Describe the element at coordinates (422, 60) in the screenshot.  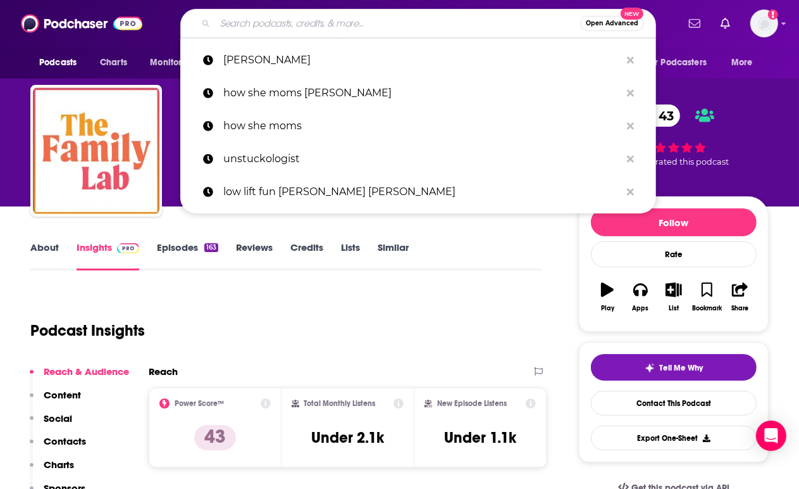
I see `p: whitney archibald` at that location.